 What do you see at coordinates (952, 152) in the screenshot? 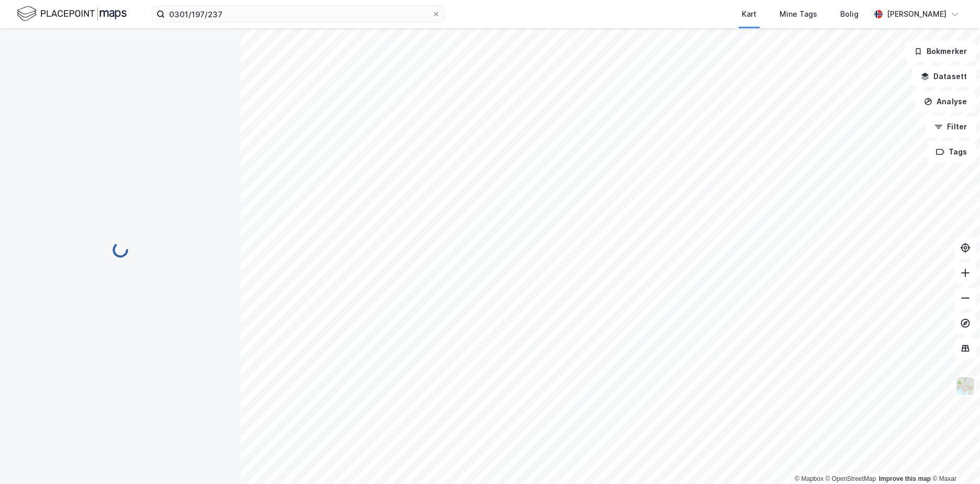
I see `button: Tags` at bounding box center [952, 152].